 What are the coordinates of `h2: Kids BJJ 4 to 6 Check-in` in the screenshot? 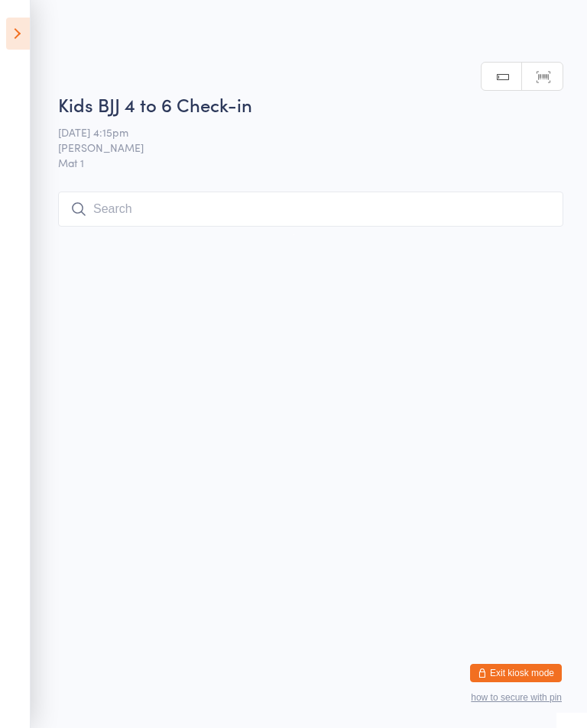 It's located at (311, 104).